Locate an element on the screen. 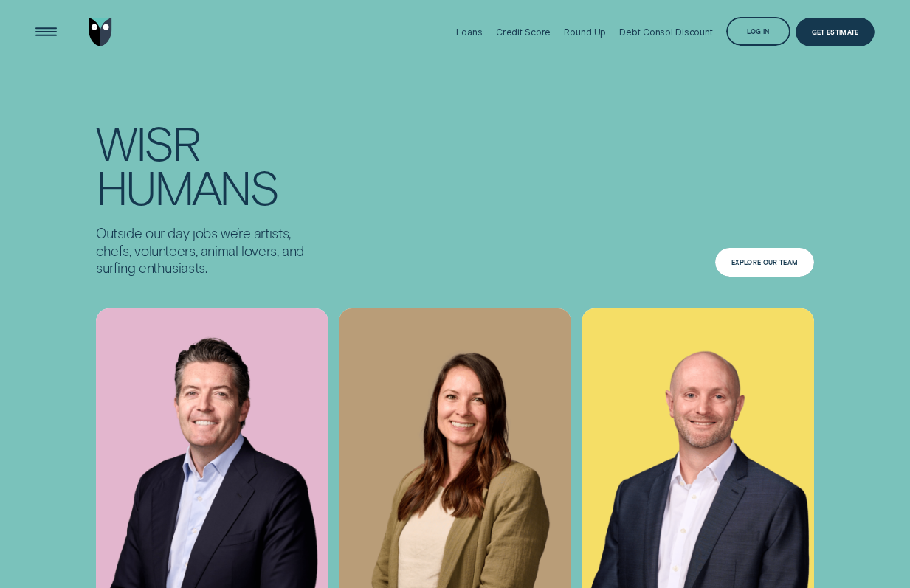 This screenshot has width=910, height=588. div: Explore Our Team is located at coordinates (765, 263).